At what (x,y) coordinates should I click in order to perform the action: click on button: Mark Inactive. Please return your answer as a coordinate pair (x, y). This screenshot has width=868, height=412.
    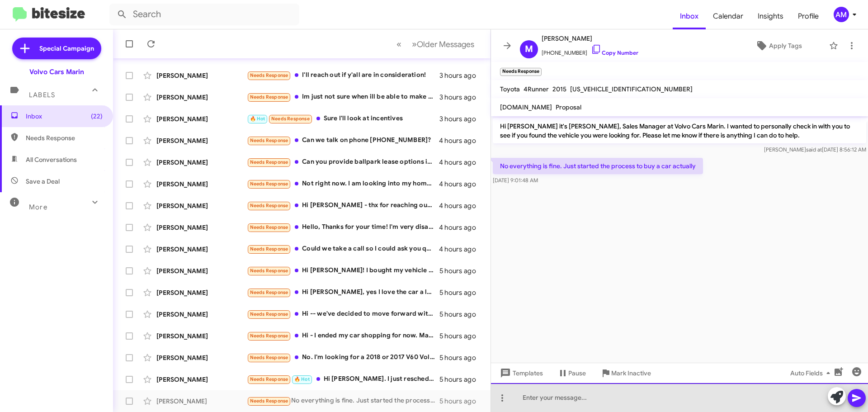
    Looking at the image, I should click on (625, 373).